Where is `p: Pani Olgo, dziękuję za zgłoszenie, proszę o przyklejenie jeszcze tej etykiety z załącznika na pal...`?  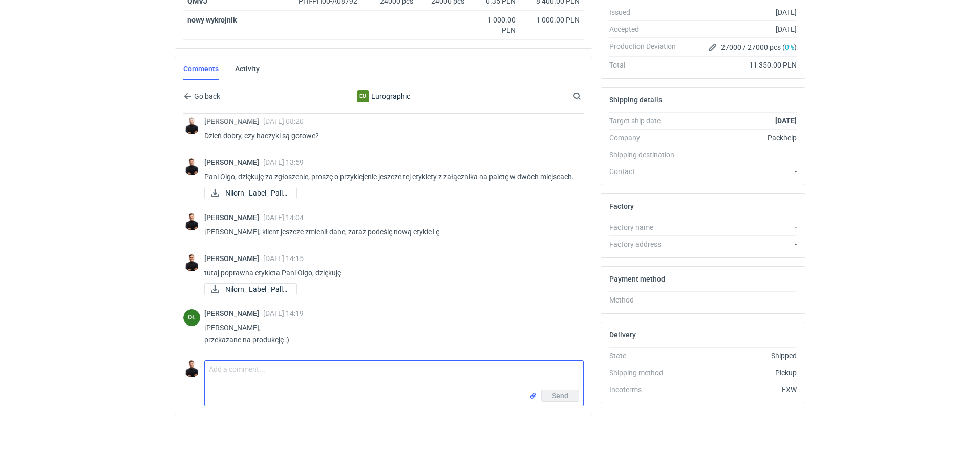
p: Pani Olgo, dziękuję za zgłoszenie, proszę o przyklejenie jeszcze tej etykiety z załącznika na pal... is located at coordinates (390, 177).